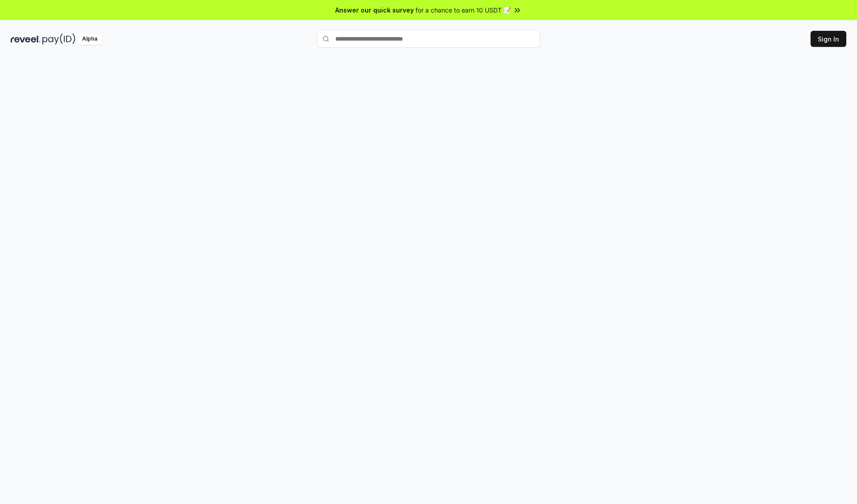 Image resolution: width=857 pixels, height=504 pixels. I want to click on img: reveel_dark, so click(26, 39).